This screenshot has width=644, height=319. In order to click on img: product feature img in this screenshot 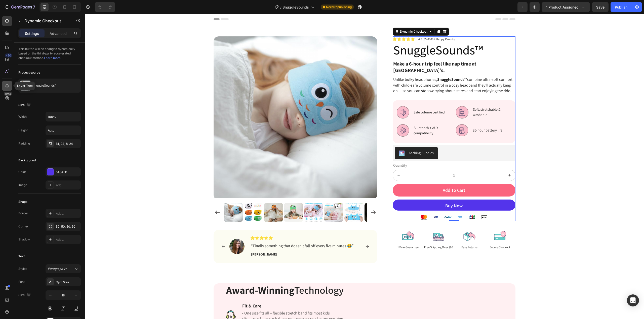, I will do `click(25, 85)`.